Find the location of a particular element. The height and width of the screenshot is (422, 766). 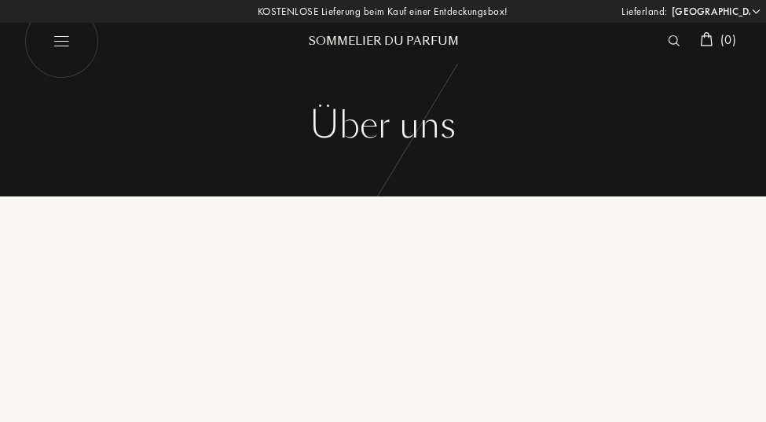

span: Lieferland: is located at coordinates (645, 12).